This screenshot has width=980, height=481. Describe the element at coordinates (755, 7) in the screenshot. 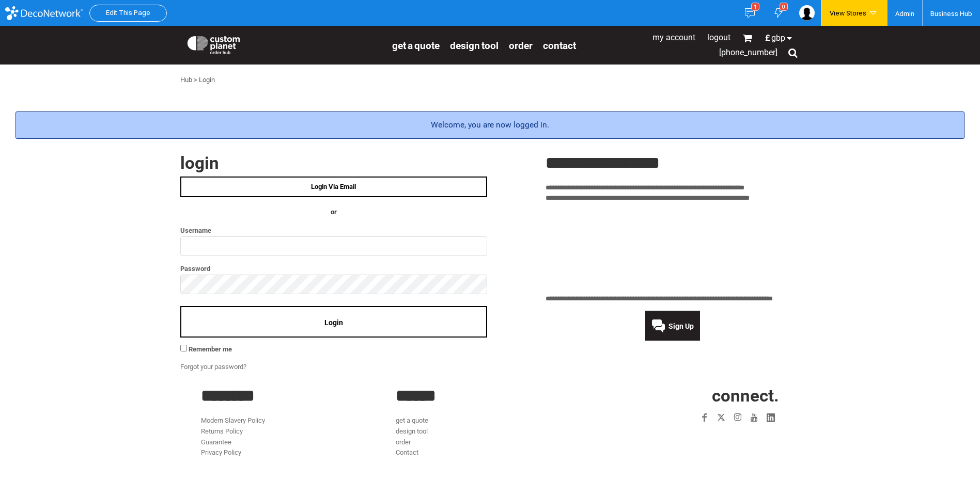

I see `div: 1` at that location.